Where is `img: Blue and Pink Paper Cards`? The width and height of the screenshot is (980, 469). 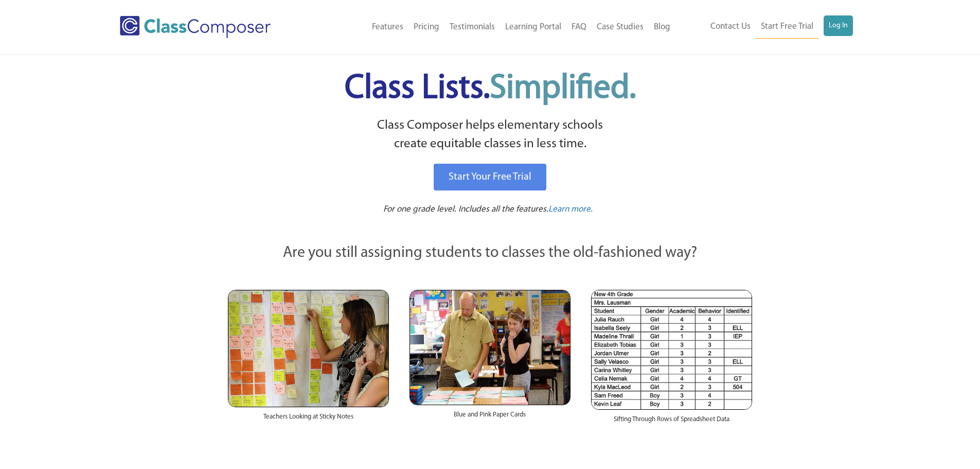 img: Blue and Pink Paper Cards is located at coordinates (490, 347).